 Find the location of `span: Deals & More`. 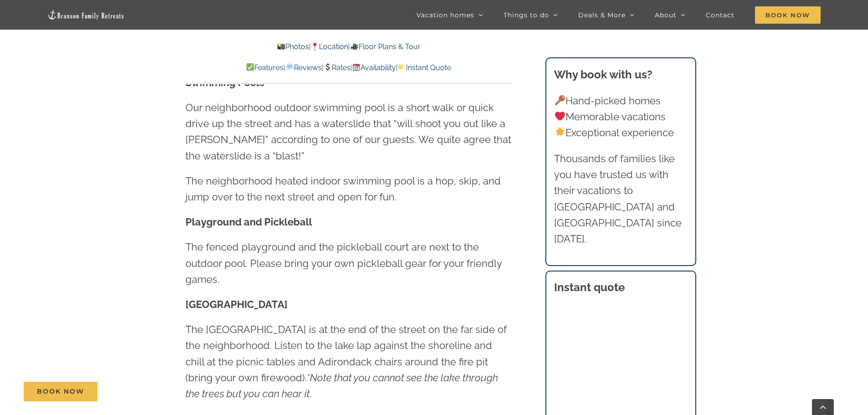

span: Deals & More is located at coordinates (602, 15).